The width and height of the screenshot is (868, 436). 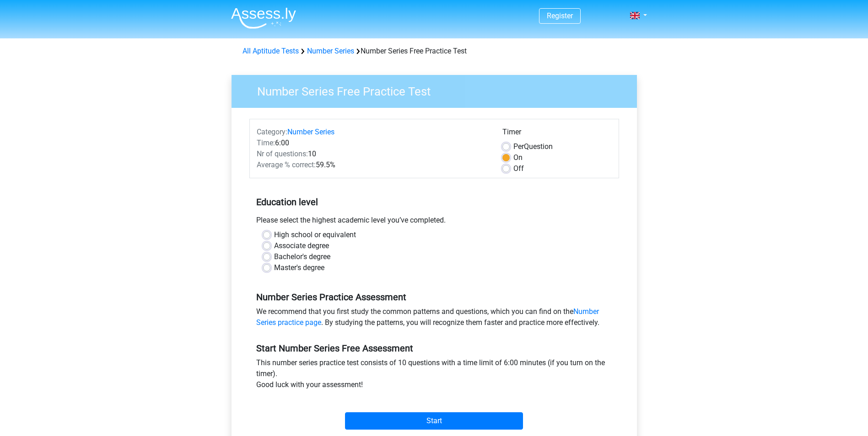 I want to click on input: Start, so click(x=434, y=421).